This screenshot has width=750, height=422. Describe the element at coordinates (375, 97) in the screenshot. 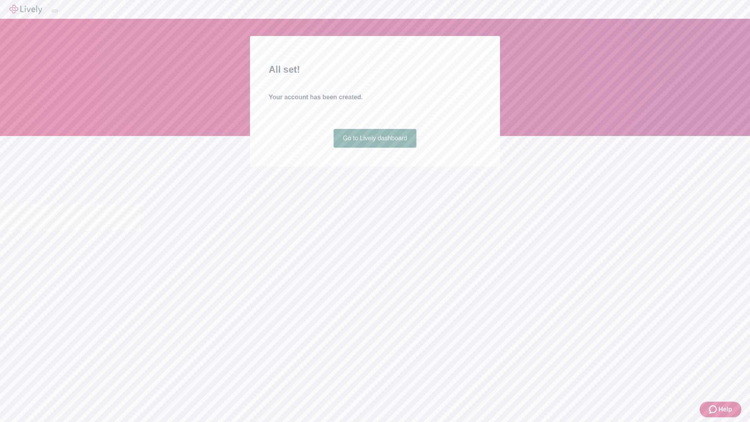

I see `h4: Your account has been created.` at that location.